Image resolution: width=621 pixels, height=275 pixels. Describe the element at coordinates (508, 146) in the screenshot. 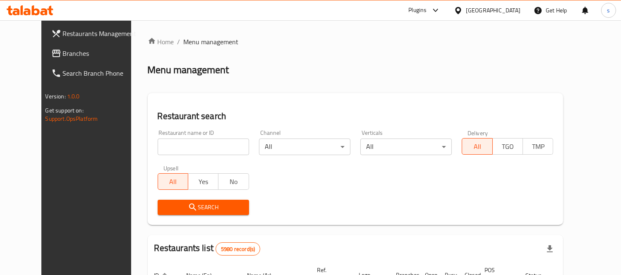

I see `span: TGO` at that location.